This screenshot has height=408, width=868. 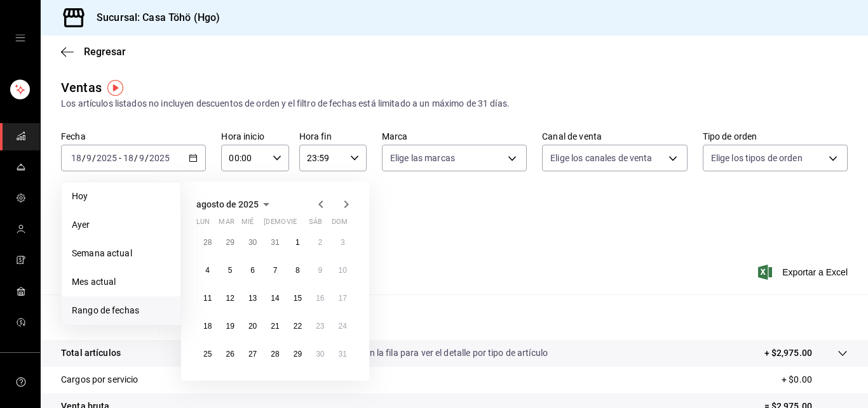 What do you see at coordinates (93, 51) in the screenshot?
I see `button: Regresar` at bounding box center [93, 51].